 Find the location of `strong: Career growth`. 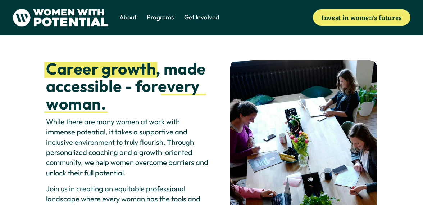

strong: Career growth is located at coordinates (101, 68).